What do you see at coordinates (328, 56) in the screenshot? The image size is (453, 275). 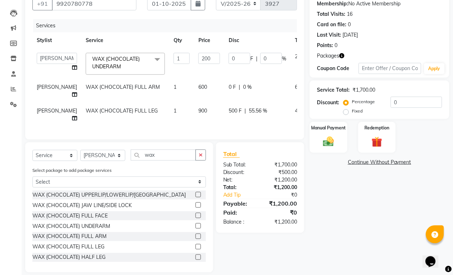 I see `span: Packages` at bounding box center [328, 56].